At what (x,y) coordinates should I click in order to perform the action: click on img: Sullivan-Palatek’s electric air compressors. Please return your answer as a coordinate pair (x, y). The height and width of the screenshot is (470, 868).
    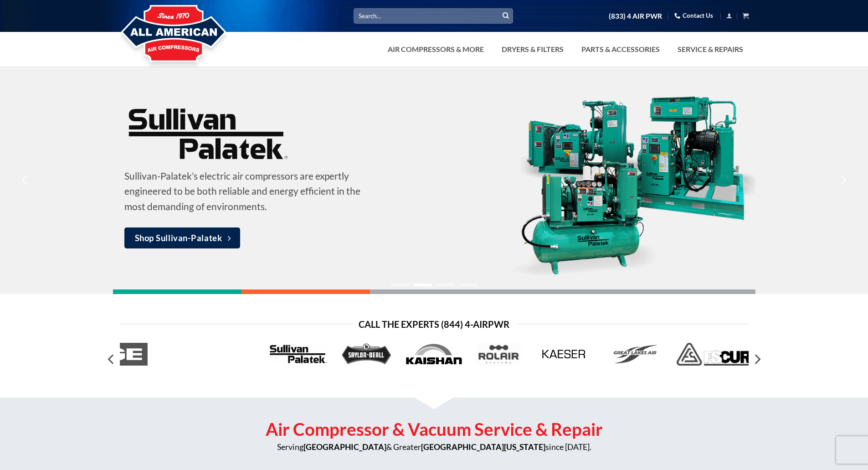
    Looking at the image, I should click on (627, 188).